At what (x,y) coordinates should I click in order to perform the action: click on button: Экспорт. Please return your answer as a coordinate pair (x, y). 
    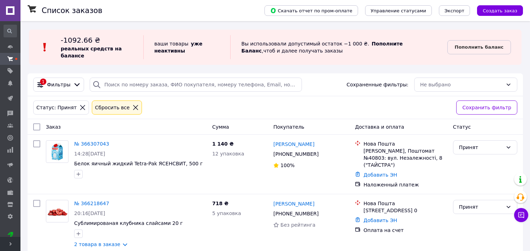
    Looking at the image, I should click on (454, 11).